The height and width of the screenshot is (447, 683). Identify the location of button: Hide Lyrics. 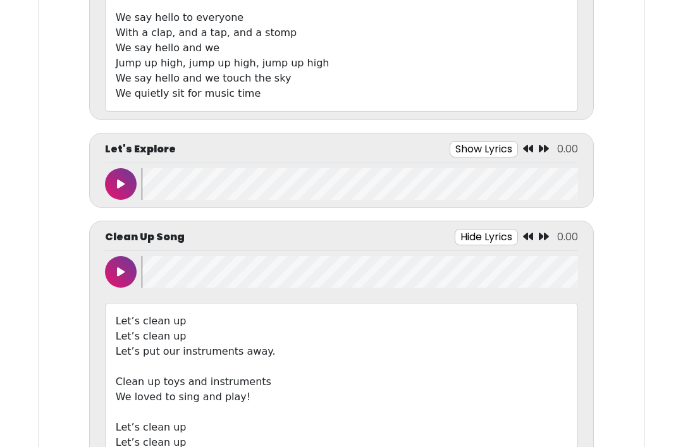
(486, 237).